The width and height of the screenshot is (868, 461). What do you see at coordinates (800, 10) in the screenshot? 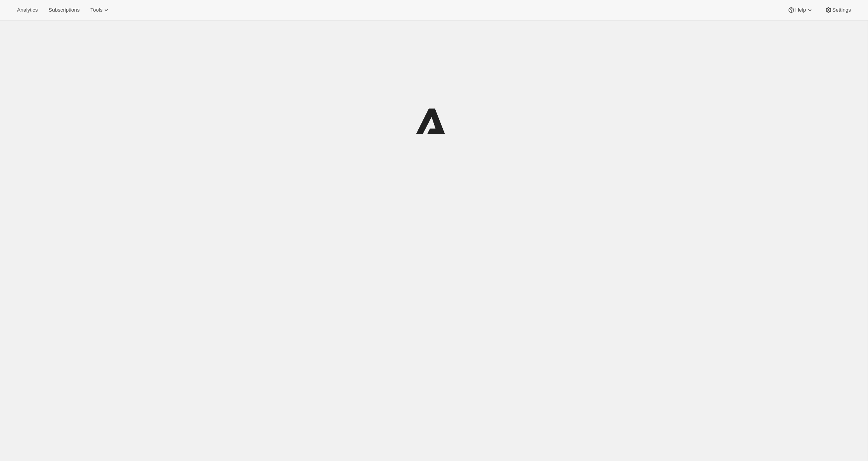
I see `span: Help` at bounding box center [800, 10].